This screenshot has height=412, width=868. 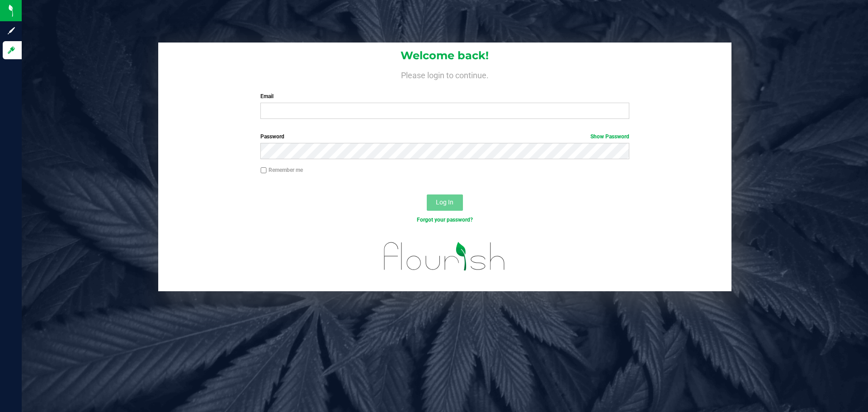 What do you see at coordinates (445, 202) in the screenshot?
I see `button: Log In` at bounding box center [445, 202].